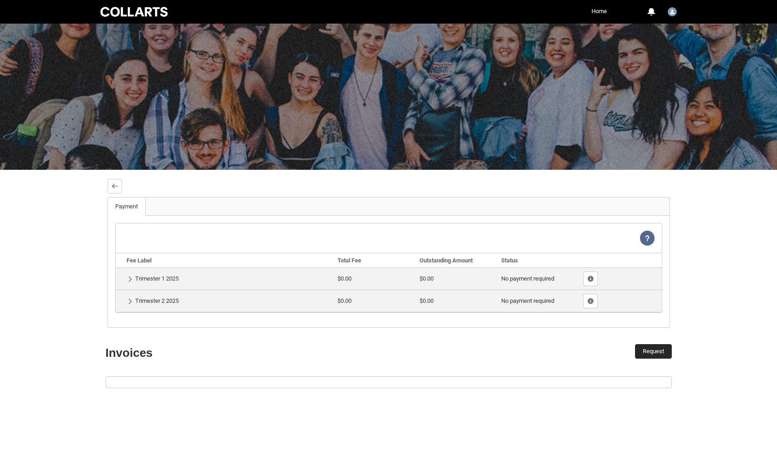  Describe the element at coordinates (139, 260) in the screenshot. I see `b: Fee Label` at that location.